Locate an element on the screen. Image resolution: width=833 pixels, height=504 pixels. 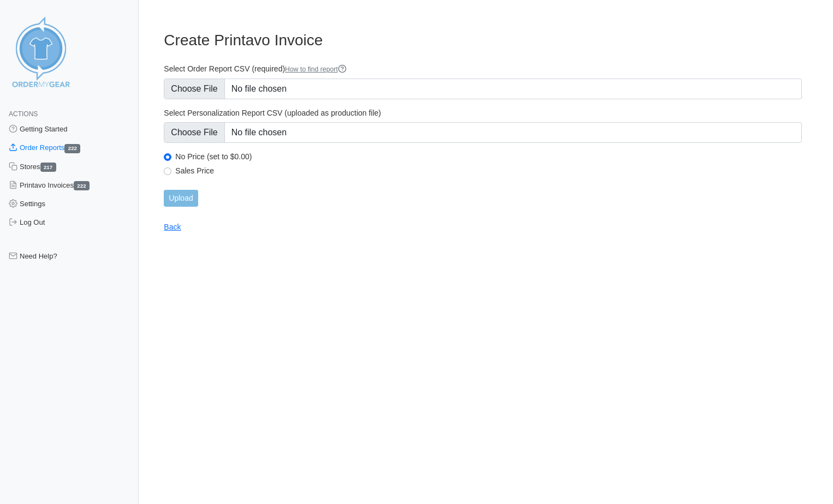
label: Sales Price is located at coordinates (489, 171).